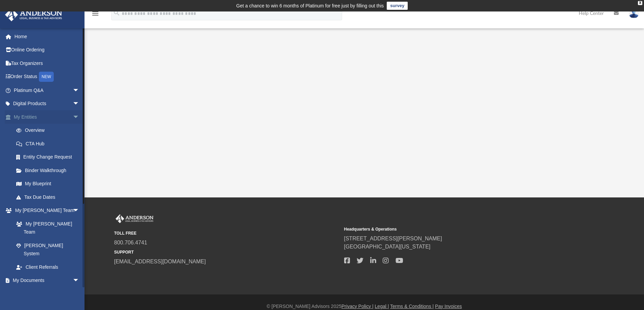  What do you see at coordinates (49, 157) in the screenshot?
I see `a: Entity Change Request` at bounding box center [49, 157].